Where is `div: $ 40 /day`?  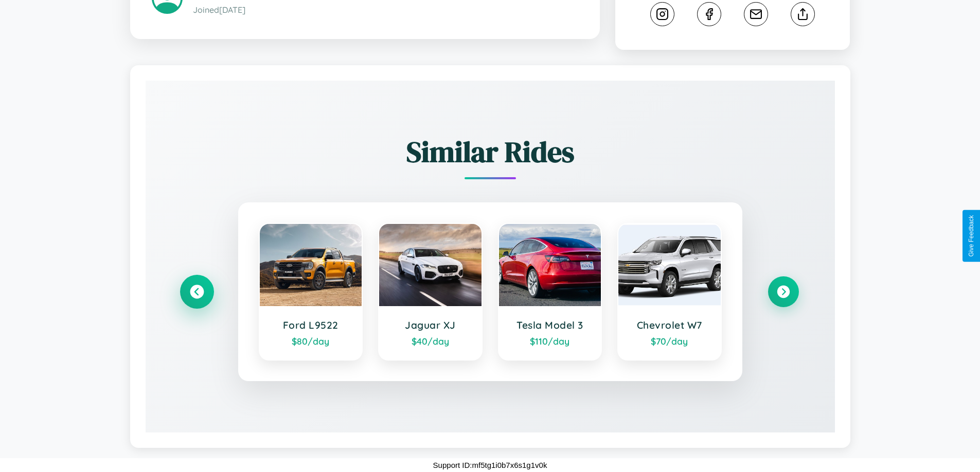
div: $ 40 /day is located at coordinates (430, 341).